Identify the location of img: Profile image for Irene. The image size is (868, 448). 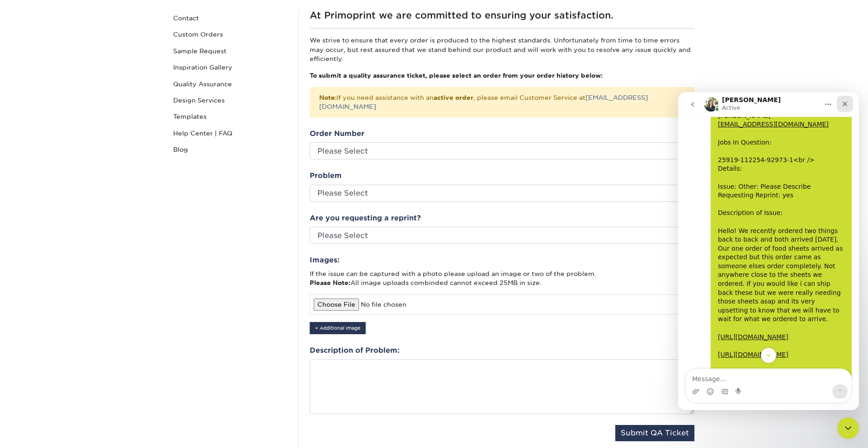
(33, 12).